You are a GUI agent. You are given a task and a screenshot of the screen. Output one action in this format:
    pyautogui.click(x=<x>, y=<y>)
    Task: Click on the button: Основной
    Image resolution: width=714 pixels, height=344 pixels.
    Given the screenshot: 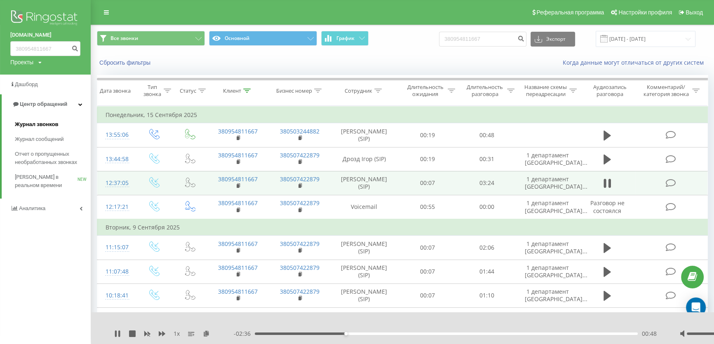 What is the action you would take?
    pyautogui.click(x=263, y=38)
    